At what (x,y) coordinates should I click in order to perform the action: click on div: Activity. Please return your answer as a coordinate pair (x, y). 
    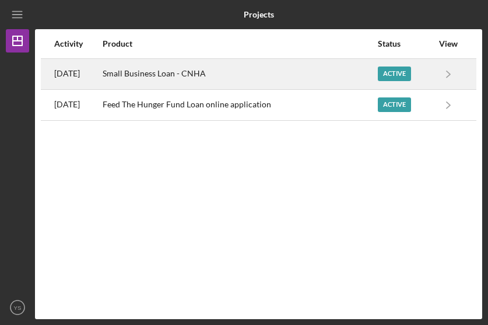
    Looking at the image, I should click on (78, 44).